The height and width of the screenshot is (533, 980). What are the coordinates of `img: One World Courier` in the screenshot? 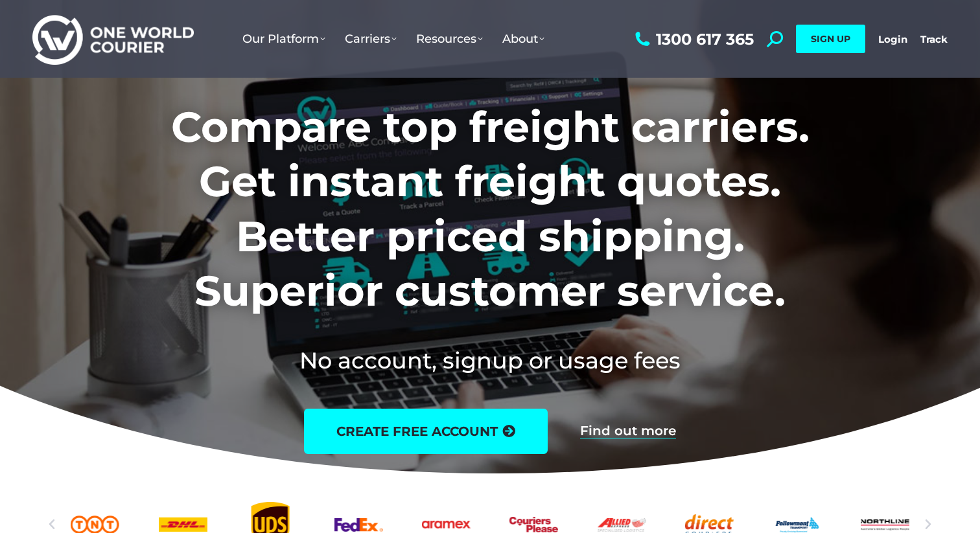 It's located at (113, 39).